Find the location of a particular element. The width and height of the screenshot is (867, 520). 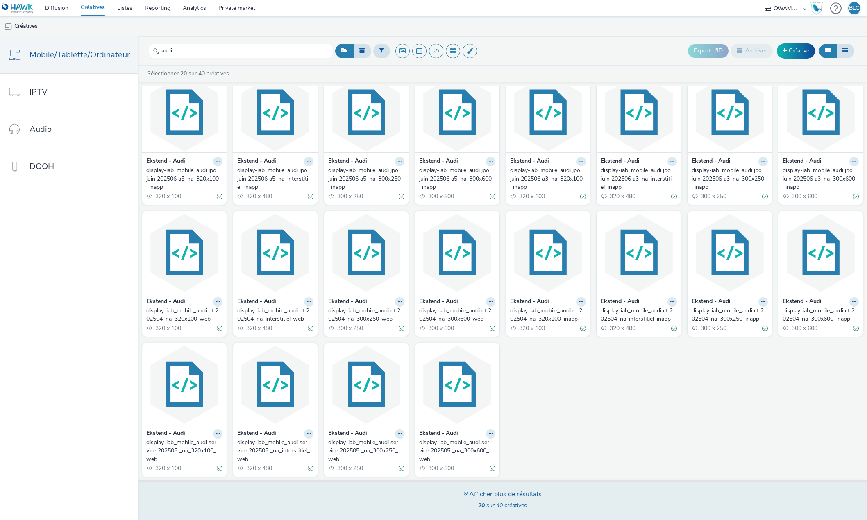

span: sur 40 créatives is located at coordinates (502, 506).